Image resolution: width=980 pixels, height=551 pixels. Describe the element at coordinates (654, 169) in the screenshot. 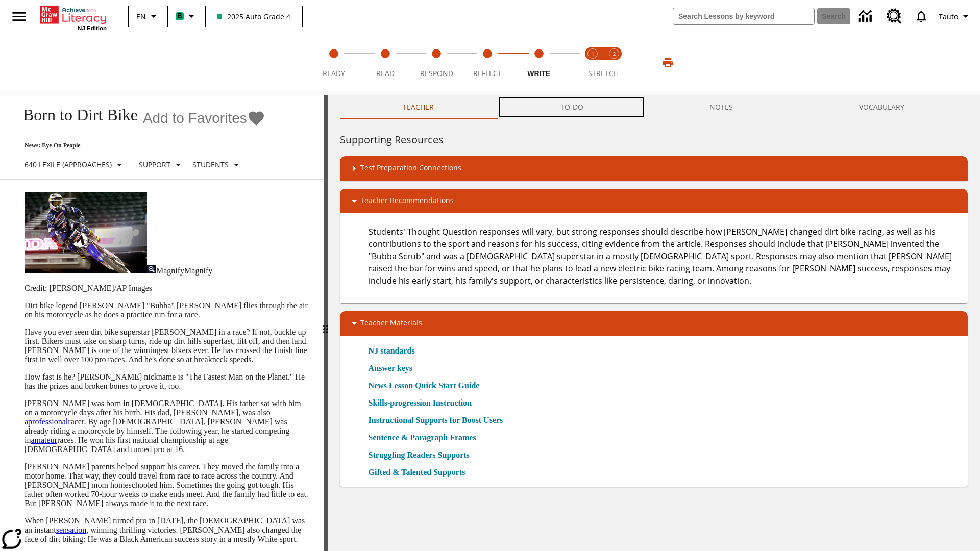

I see `div: Test Preparation Connections` at that location.